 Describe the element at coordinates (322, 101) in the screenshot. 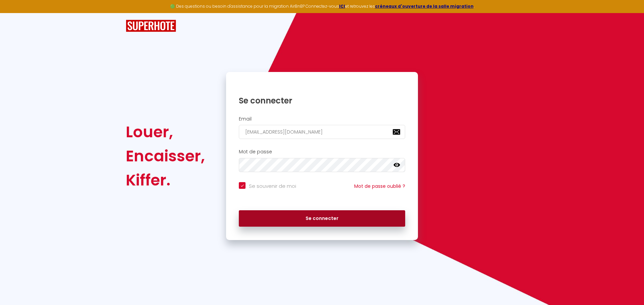

I see `h1: Se connecter` at that location.